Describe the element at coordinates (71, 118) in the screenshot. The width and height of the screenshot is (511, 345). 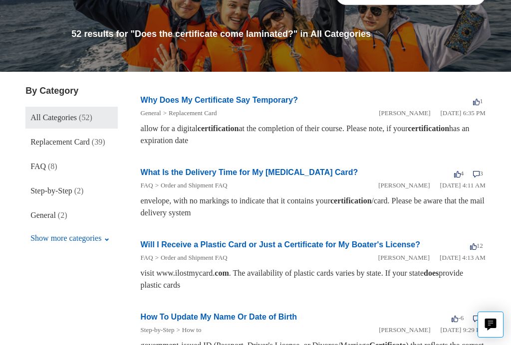
I see `a: All Categories (52)` at that location.